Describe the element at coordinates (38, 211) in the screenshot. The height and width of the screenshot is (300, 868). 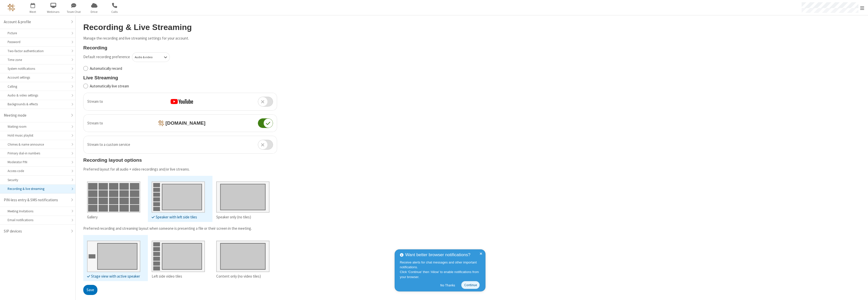
I see `div: Meeting Invitations` at that location.